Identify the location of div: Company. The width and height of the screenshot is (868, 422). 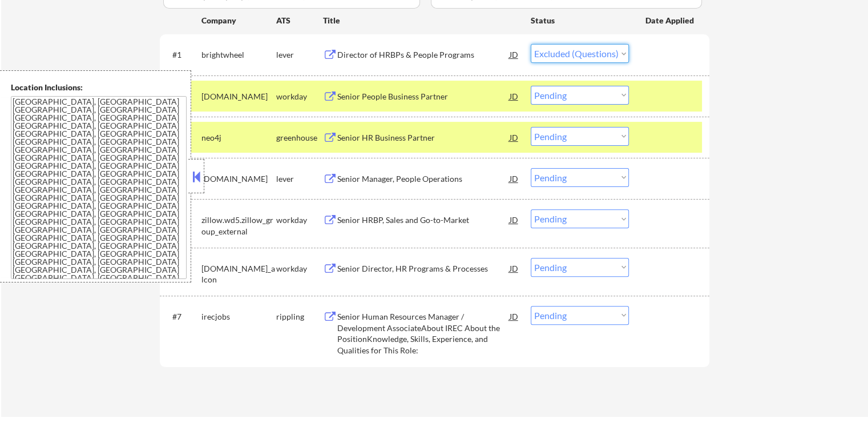
(238, 20).